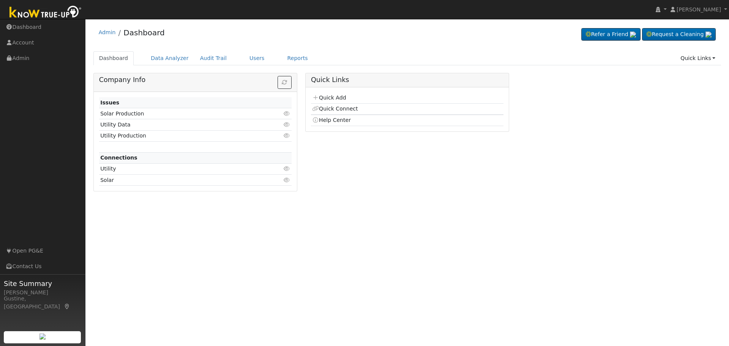  What do you see at coordinates (180, 125) in the screenshot?
I see `td: Utility Data` at bounding box center [180, 125].